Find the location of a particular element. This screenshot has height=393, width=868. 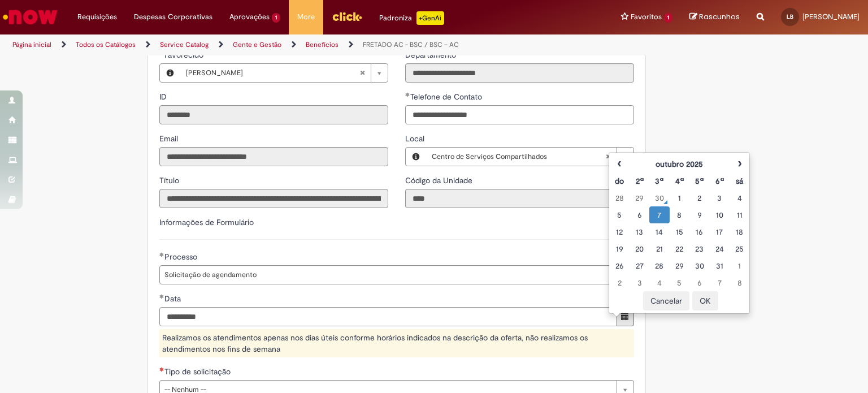

span: Somente leitura - Departamento is located at coordinates (432, 55).